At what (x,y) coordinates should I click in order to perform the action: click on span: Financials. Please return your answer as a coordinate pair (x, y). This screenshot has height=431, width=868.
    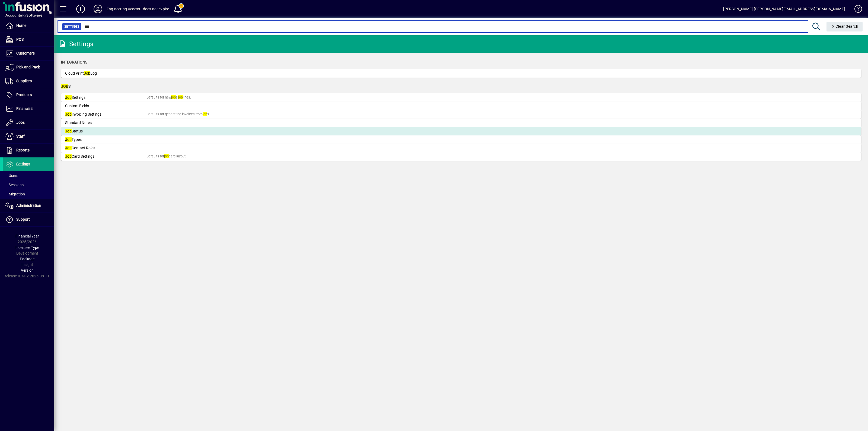
    Looking at the image, I should click on (25, 108).